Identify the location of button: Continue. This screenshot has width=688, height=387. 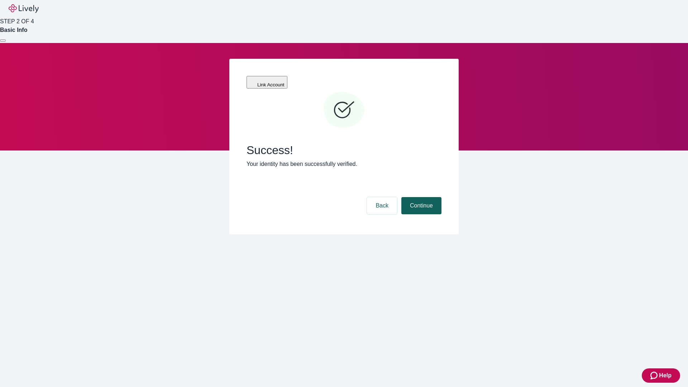
(422, 206).